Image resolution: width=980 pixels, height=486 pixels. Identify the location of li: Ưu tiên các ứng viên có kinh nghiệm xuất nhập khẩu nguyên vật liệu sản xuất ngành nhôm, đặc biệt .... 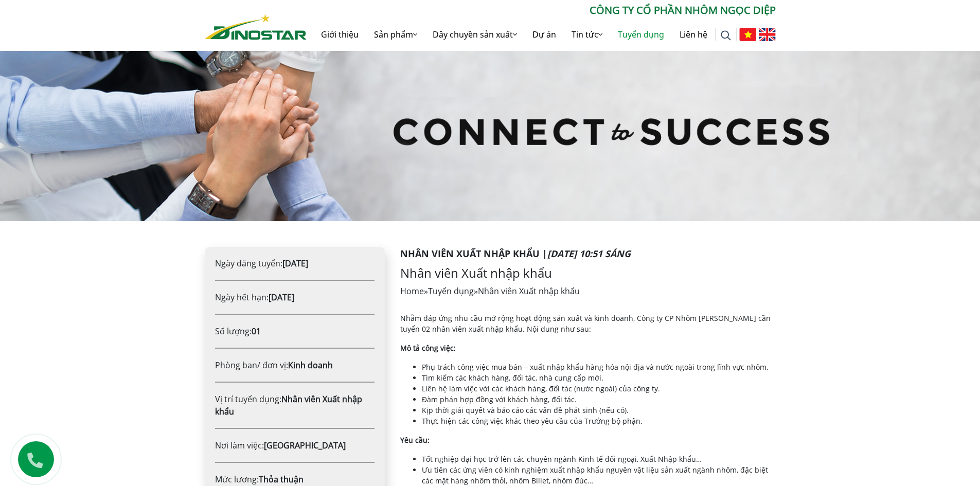
(599, 475).